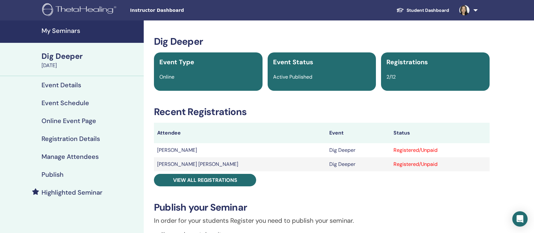 This screenshot has height=233, width=534. What do you see at coordinates (322, 207) in the screenshot?
I see `h3: Publish your Seminar` at bounding box center [322, 207].